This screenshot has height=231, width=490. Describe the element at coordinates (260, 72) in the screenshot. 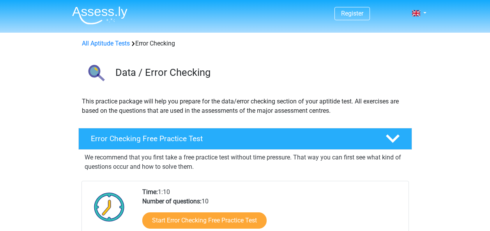

I see `h3: Data / Error Checking` at that location.